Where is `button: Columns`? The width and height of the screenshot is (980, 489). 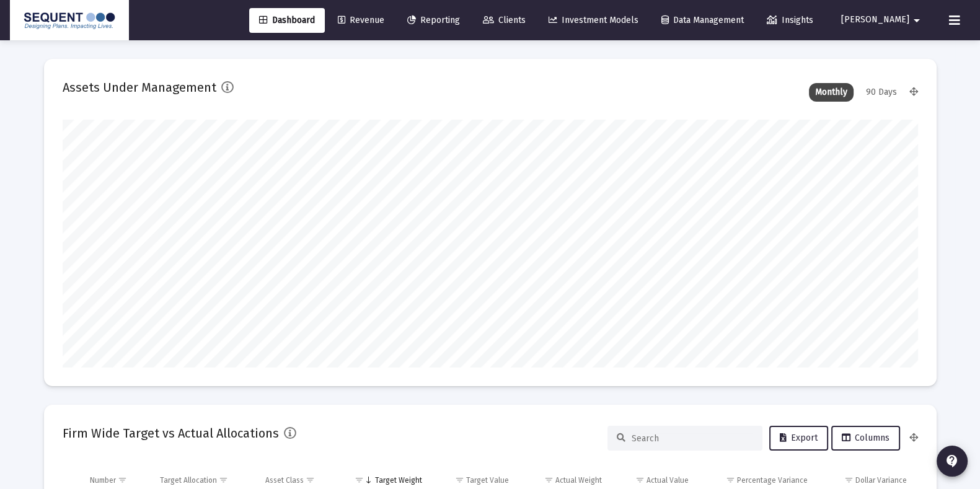 button: Columns is located at coordinates (866, 438).